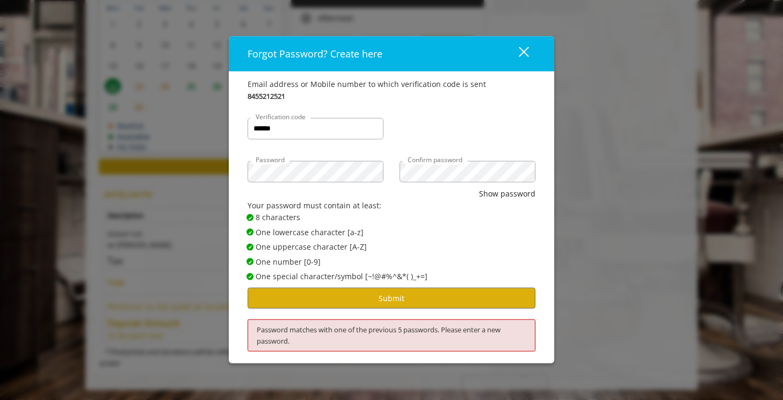 The image size is (783, 400). I want to click on span: One number [0-9], so click(288, 261).